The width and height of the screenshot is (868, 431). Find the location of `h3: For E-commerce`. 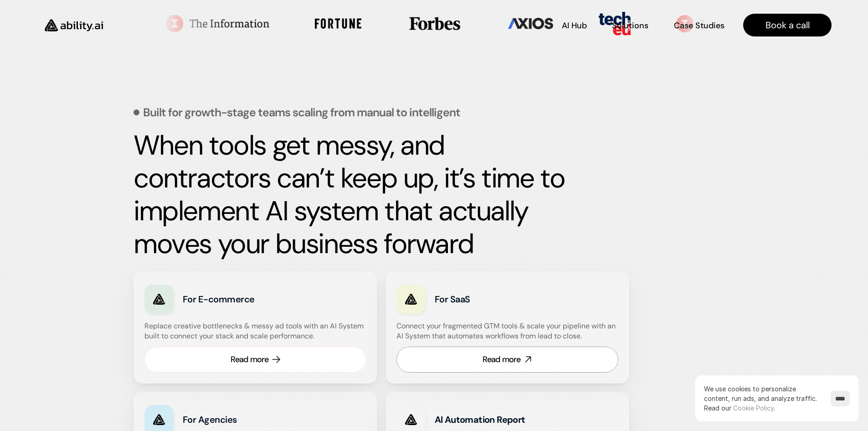

h3: For E-commerce is located at coordinates (244, 299).